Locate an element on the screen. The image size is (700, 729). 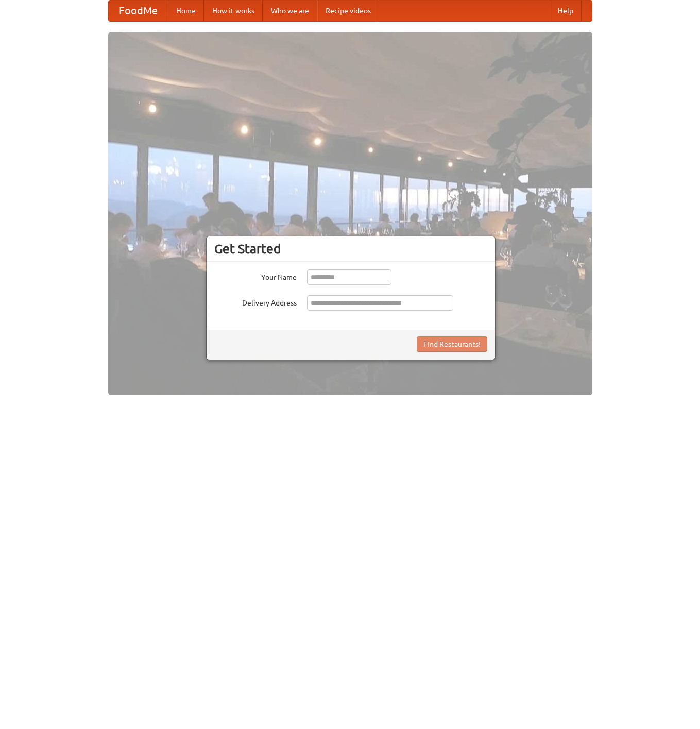
a: FoodMe is located at coordinates (138, 11).